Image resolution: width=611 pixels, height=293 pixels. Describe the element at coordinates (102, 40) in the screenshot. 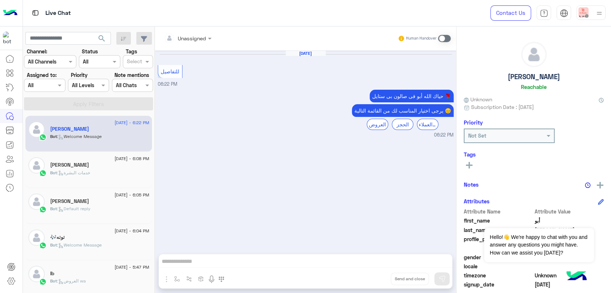

I see `button: search` at that location.